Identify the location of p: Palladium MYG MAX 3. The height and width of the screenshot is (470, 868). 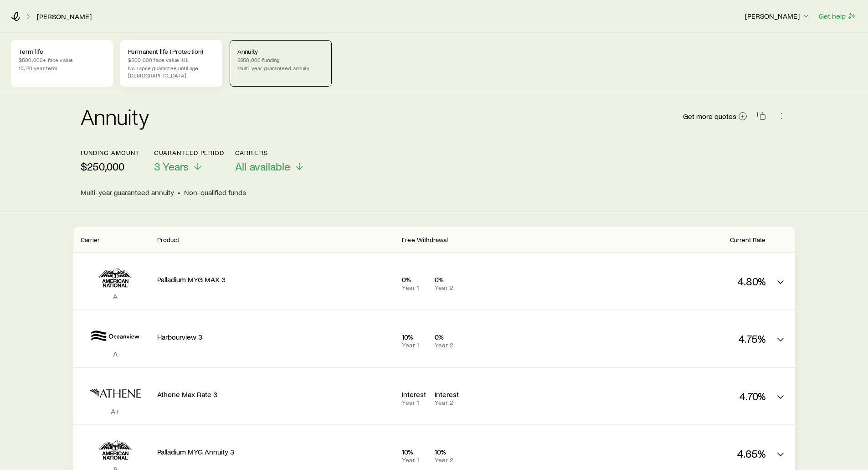
(276, 279).